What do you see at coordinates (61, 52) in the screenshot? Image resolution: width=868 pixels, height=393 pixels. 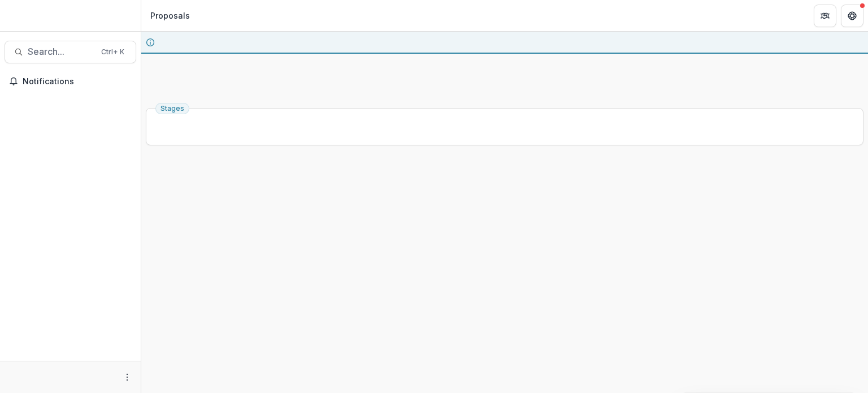 I see `span: Search...` at bounding box center [61, 52].